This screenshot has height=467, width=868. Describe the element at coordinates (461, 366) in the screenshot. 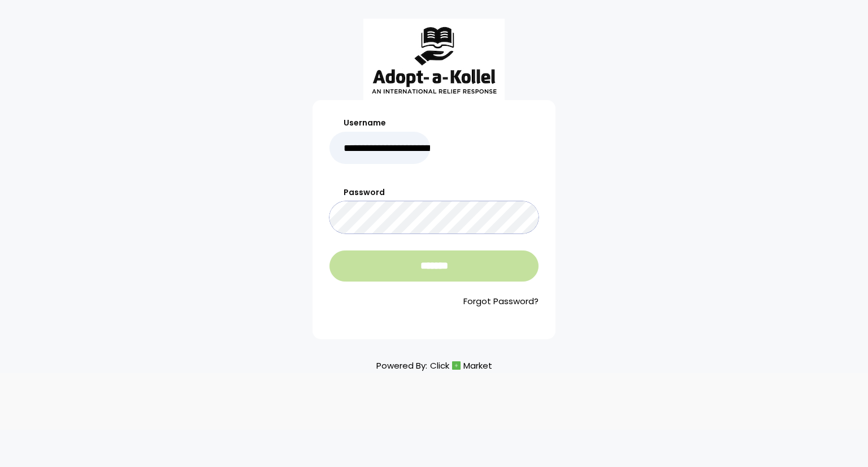

I see `a: ClickMarket` at that location.